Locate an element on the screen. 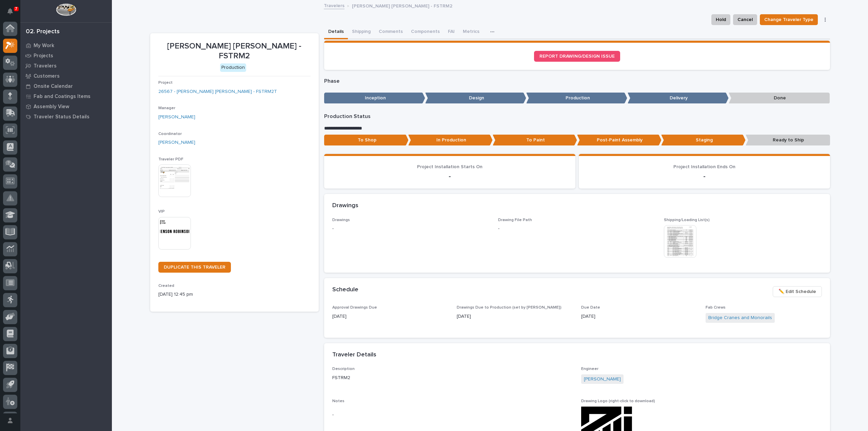 Image resolution: width=868 pixels, height=431 pixels. div: Notifications7 is located at coordinates (13, 14).